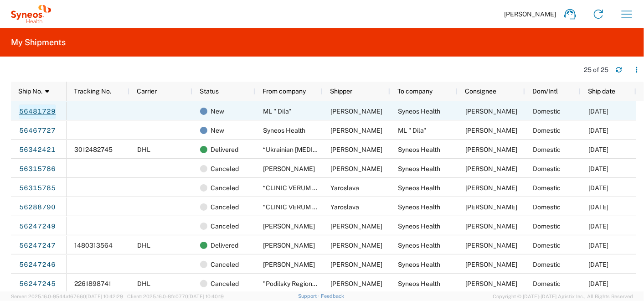 The image size is (644, 301). Describe the element at coordinates (30, 91) in the screenshot. I see `span: Ship No.` at that location.